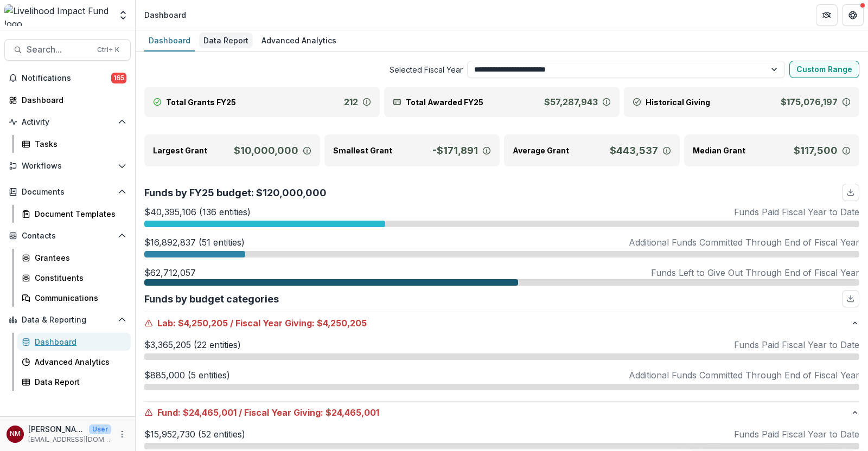 This screenshot has width=868, height=451. What do you see at coordinates (78, 144) in the screenshot?
I see `div: Tasks` at bounding box center [78, 144].